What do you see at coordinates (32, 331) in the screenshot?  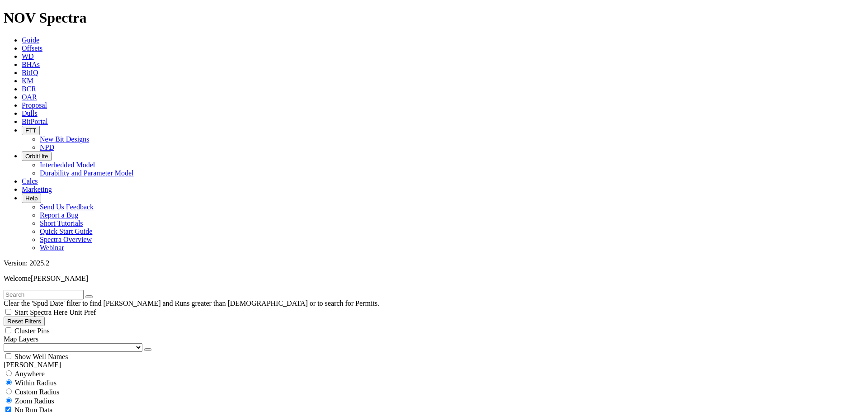 I see `span: Cluster Pins` at bounding box center [32, 331].